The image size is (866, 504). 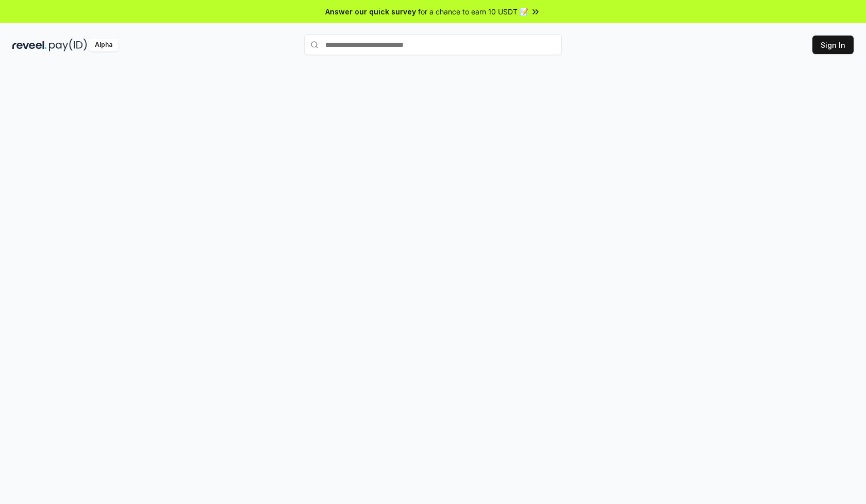 What do you see at coordinates (474, 12) in the screenshot?
I see `span: for a chance to earn 10 USDT 📝` at bounding box center [474, 12].